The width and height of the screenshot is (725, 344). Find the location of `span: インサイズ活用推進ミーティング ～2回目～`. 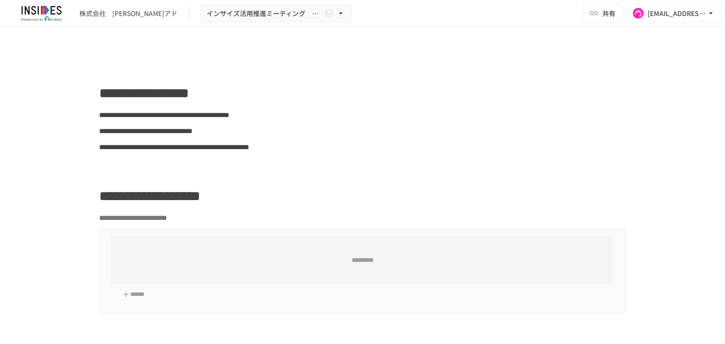

span: インサイズ活用推進ミーティング ～2回目～ is located at coordinates (265, 13).